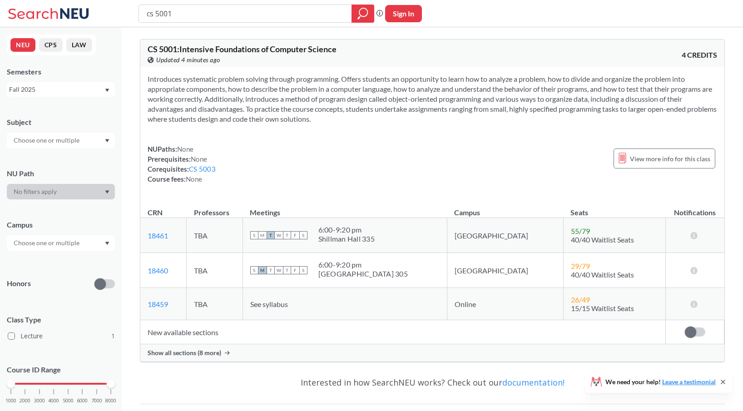 Image resolution: width=743 pixels, height=411 pixels. I want to click on div: NUPaths: Prerequisites: Corequisites: Course fees:, so click(182, 164).